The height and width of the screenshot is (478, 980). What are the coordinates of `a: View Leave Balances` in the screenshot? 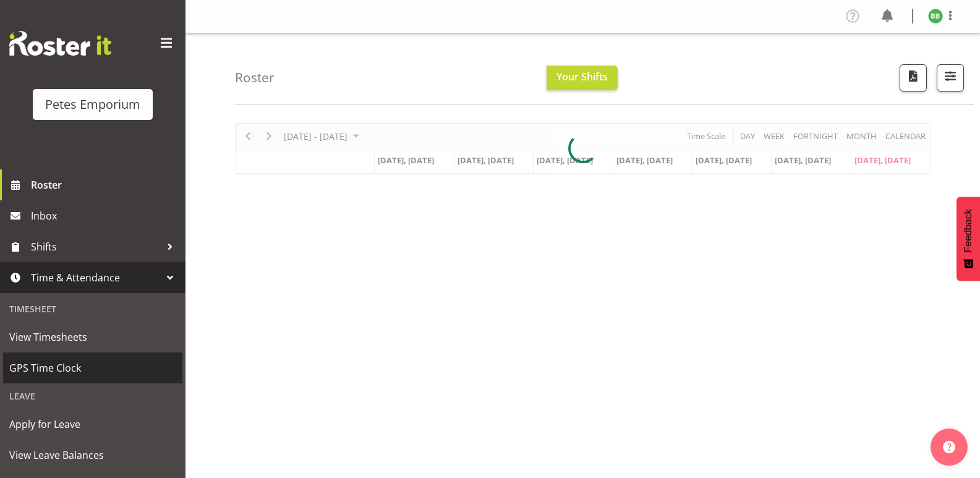 It's located at (93, 455).